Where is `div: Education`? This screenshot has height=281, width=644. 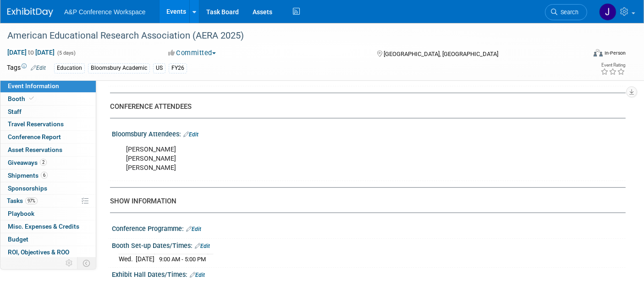
div: Education is located at coordinates (69, 68).